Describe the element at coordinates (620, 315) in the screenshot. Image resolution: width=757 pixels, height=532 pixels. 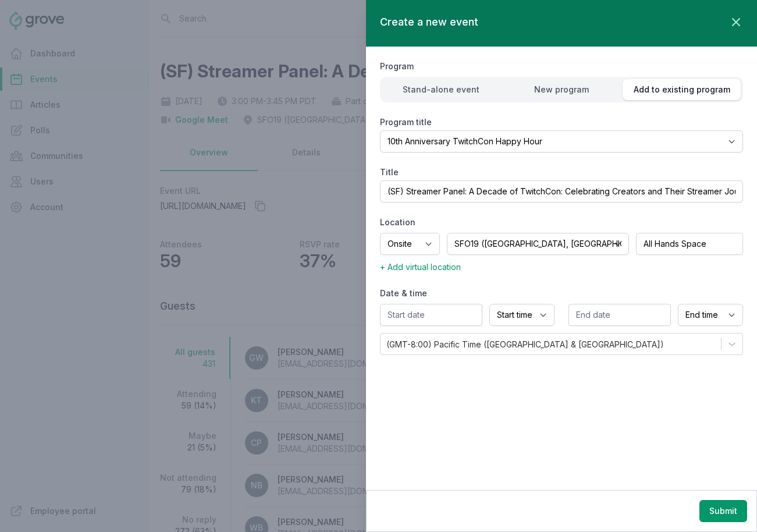
I see `input: End date` at that location.